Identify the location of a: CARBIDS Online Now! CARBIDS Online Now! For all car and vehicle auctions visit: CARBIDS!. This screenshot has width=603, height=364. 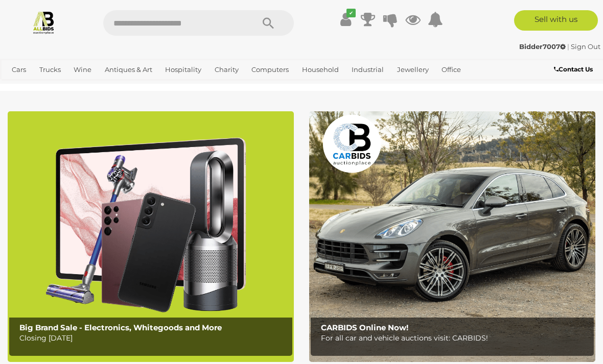
(452, 236).